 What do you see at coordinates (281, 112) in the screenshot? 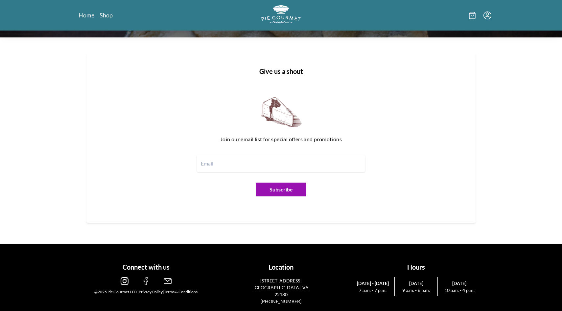
I see `img: newsletter` at bounding box center [281, 112].